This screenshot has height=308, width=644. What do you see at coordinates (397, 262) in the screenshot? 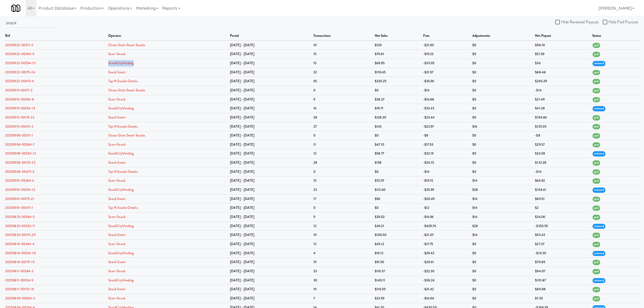
I see `td: $91.50` at bounding box center [397, 262].